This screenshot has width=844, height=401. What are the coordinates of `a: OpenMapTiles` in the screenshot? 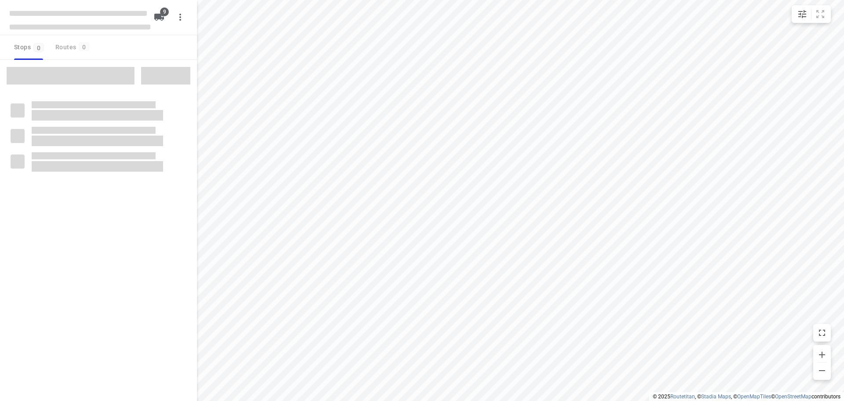 It's located at (754, 396).